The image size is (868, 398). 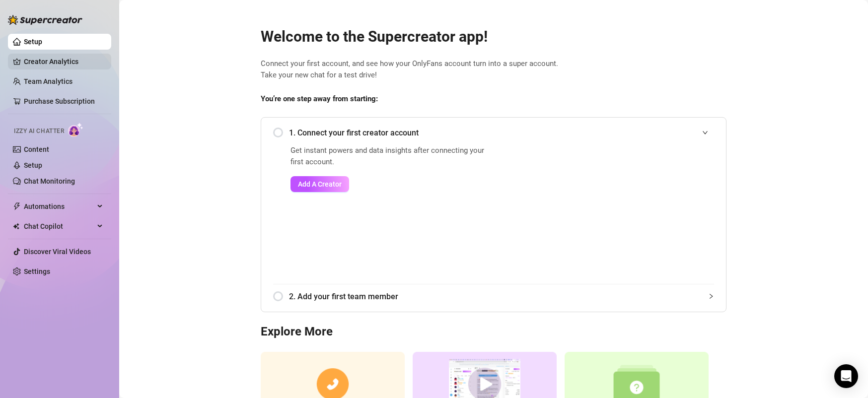 What do you see at coordinates (48, 81) in the screenshot?
I see `a: Team Analytics` at bounding box center [48, 81].